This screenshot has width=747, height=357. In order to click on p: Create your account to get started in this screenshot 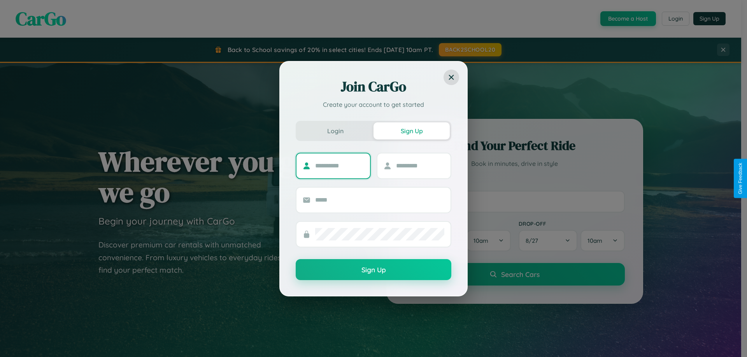, I will do `click(373, 105)`.